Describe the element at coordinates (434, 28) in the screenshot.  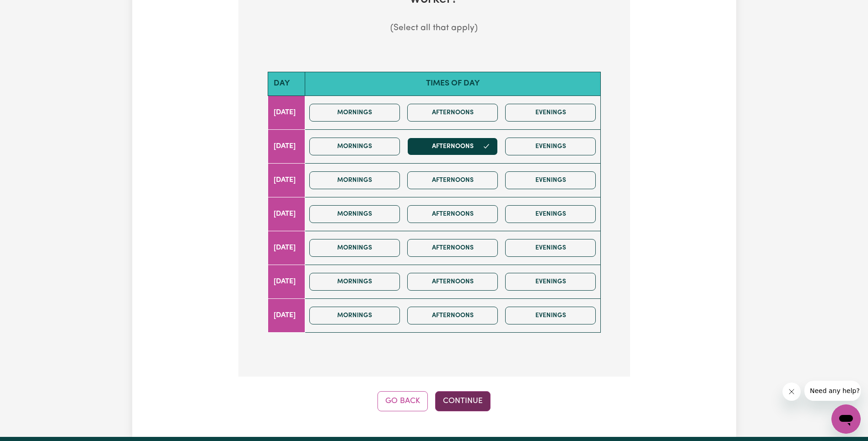
I see `p: (Select all that apply)` at that location.